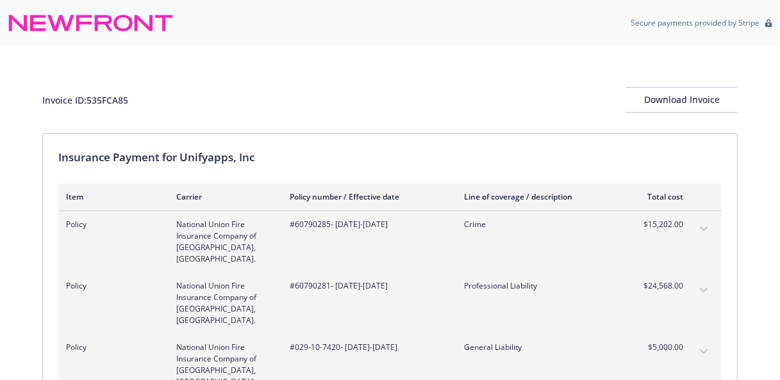 Image resolution: width=780 pixels, height=380 pixels. What do you see at coordinates (539, 225) in the screenshot?
I see `span: Crime` at bounding box center [539, 225].